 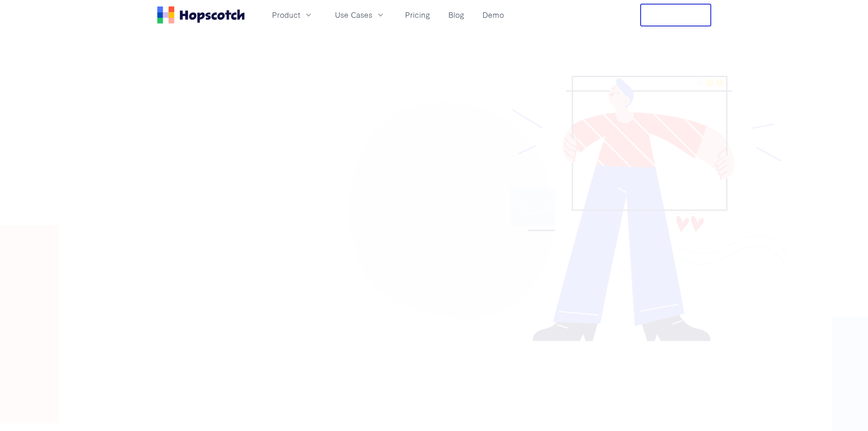 What do you see at coordinates (201, 15) in the screenshot?
I see `a: Home` at bounding box center [201, 15].